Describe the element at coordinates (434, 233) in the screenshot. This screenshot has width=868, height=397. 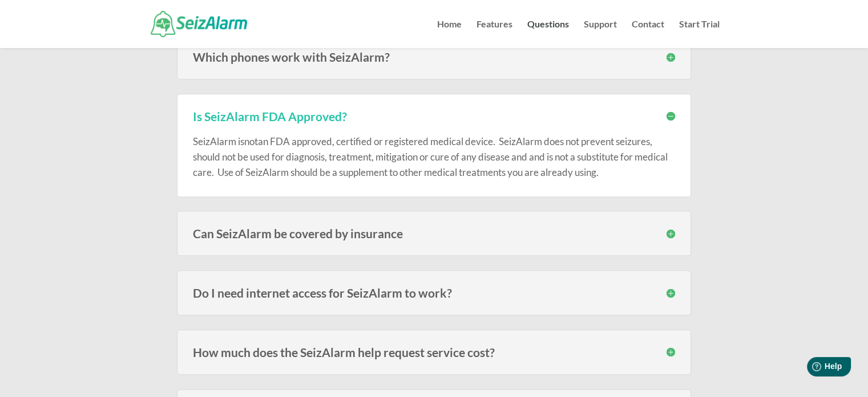
I see `h3: Can SeizAlarm be covered by insurance` at that location.